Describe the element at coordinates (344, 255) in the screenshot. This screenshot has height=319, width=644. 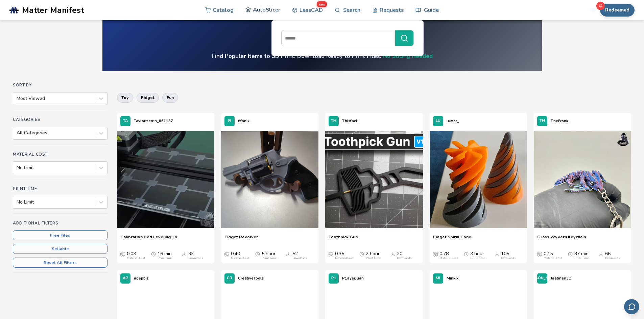
I see `div: 0.35` at that location.